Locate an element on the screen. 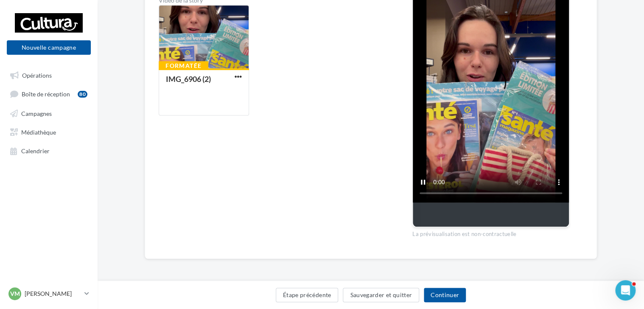 The height and width of the screenshot is (309, 644). a: Campagnes is located at coordinates (49, 113).